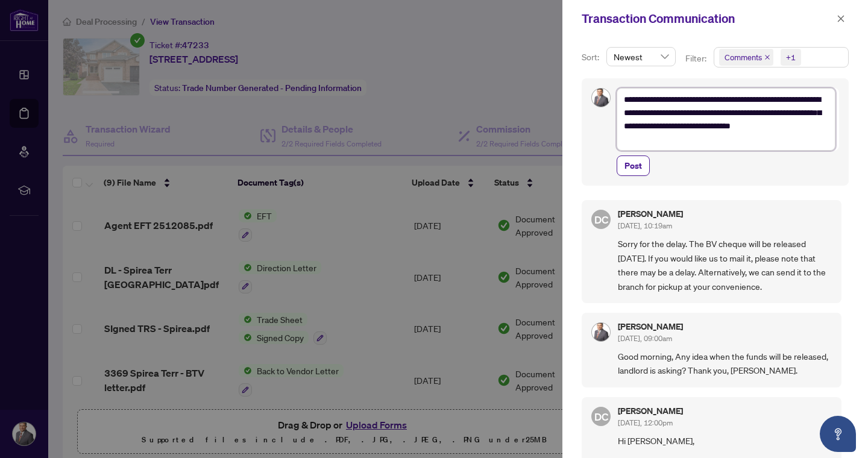  I want to click on div: Transaction Communication, so click(707, 19).